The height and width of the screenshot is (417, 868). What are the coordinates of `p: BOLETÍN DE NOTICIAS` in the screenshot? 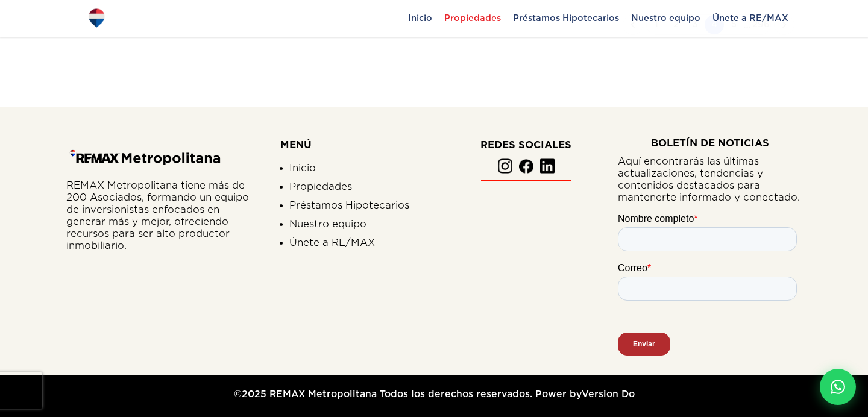 It's located at (710, 144).